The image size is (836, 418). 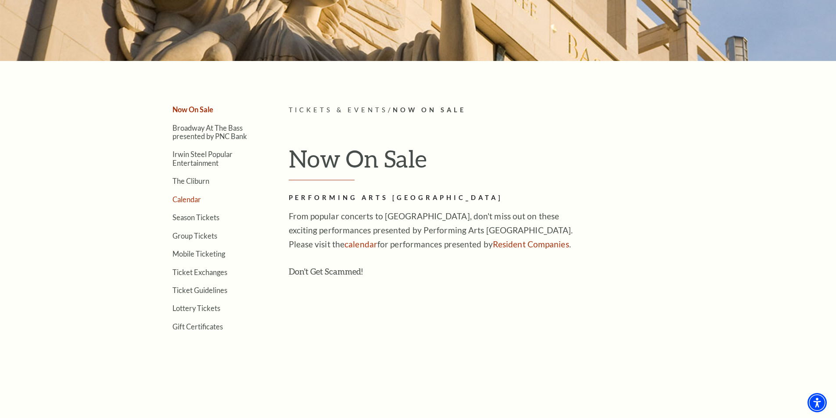 I want to click on a: Now On Sale, so click(x=193, y=109).